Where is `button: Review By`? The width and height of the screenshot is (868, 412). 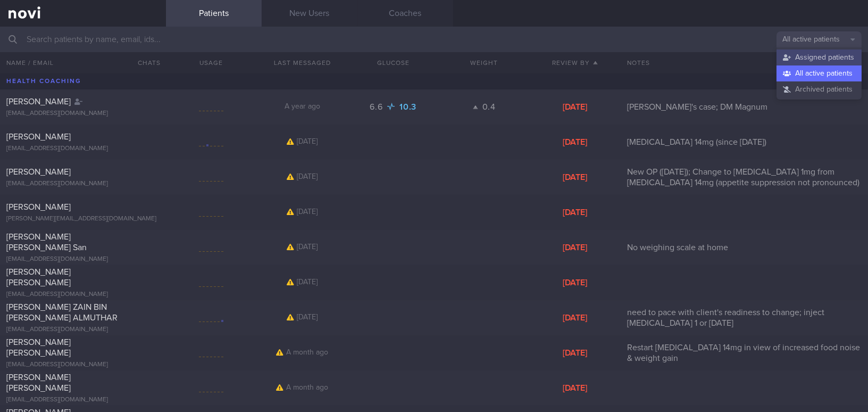 button: Review By is located at coordinates (575, 63).